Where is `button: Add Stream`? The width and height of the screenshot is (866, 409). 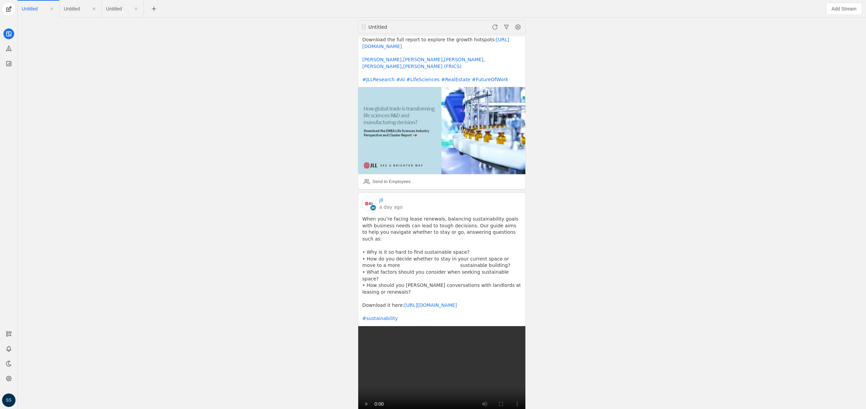
button: Add Stream is located at coordinates (844, 9).